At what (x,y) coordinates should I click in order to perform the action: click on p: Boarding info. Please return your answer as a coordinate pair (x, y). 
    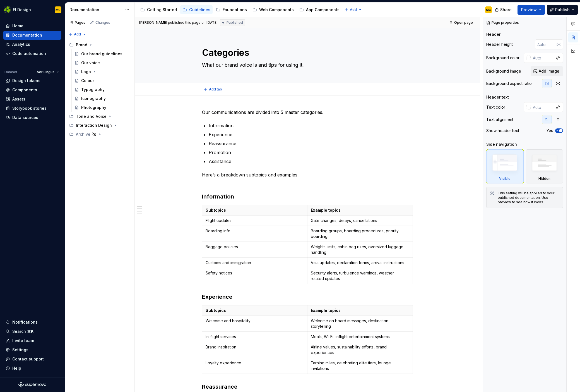
    Looking at the image, I should click on (255, 231).